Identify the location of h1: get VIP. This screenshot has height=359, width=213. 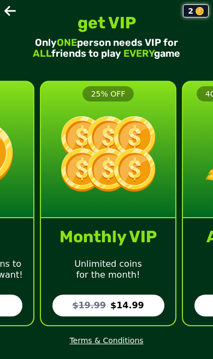
(106, 23).